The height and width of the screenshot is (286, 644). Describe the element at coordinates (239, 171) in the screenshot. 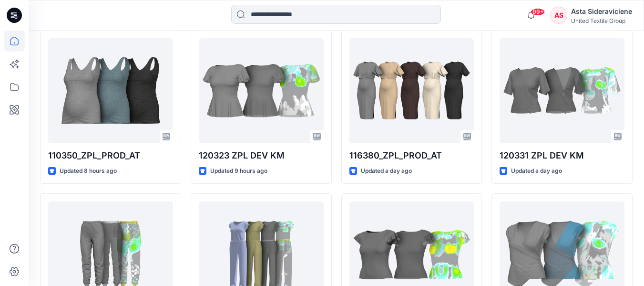

I see `p: Updated 9 hours ago` at that location.